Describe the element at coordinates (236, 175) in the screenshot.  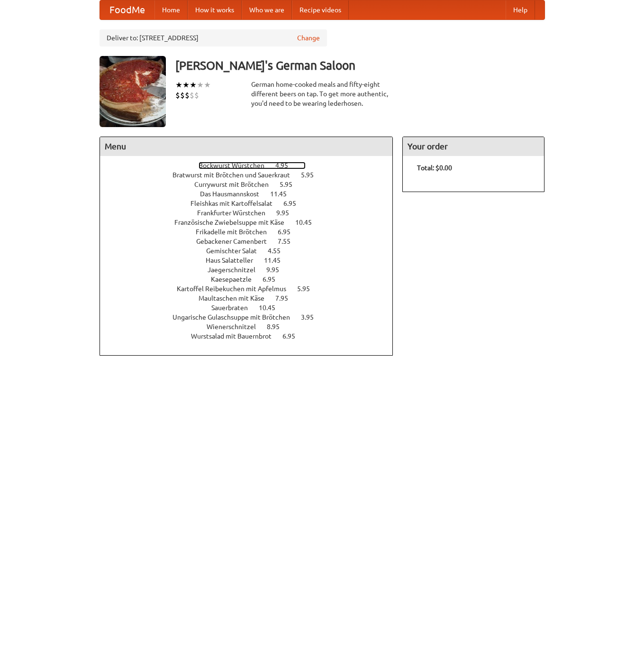
I see `span: Bratwurst mit Brötchen und Sauerkraut` at that location.